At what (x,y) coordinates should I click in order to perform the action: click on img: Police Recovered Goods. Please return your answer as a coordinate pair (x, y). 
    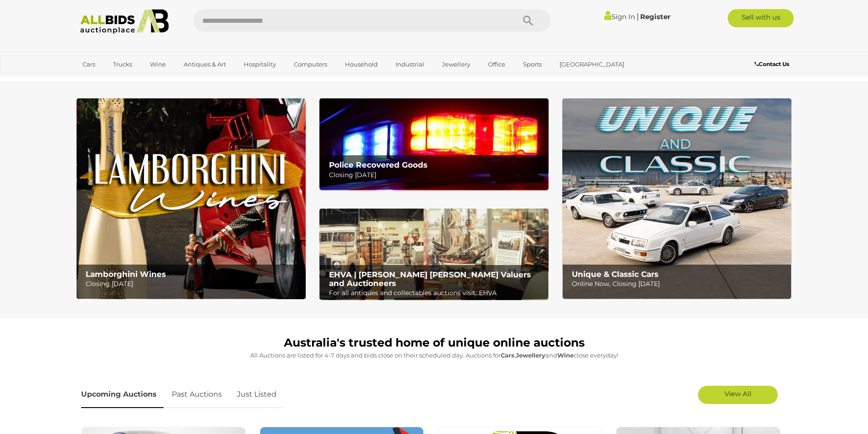
    Looking at the image, I should click on (434, 144).